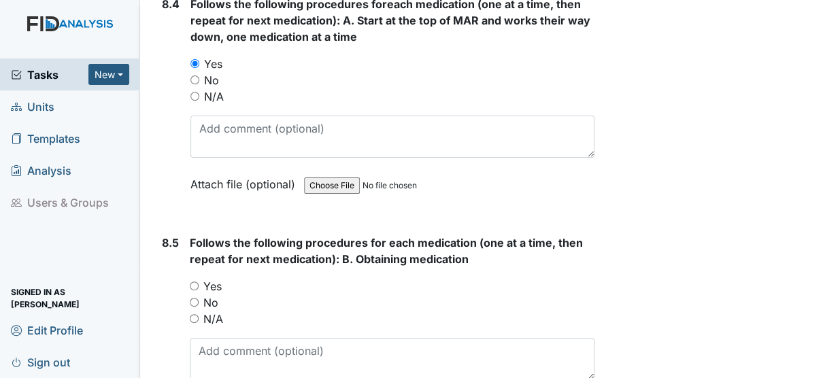 This screenshot has height=378, width=840. Describe the element at coordinates (50, 75) in the screenshot. I see `a: Tasks` at that location.